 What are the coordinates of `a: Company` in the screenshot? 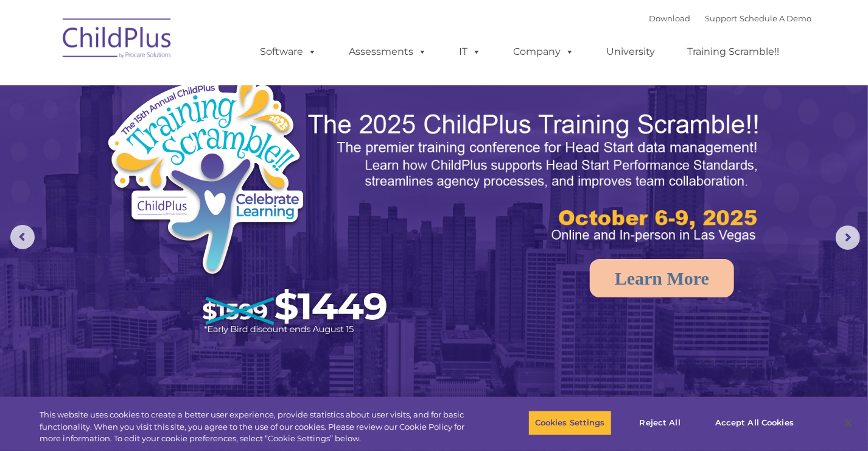 It's located at (544, 52).